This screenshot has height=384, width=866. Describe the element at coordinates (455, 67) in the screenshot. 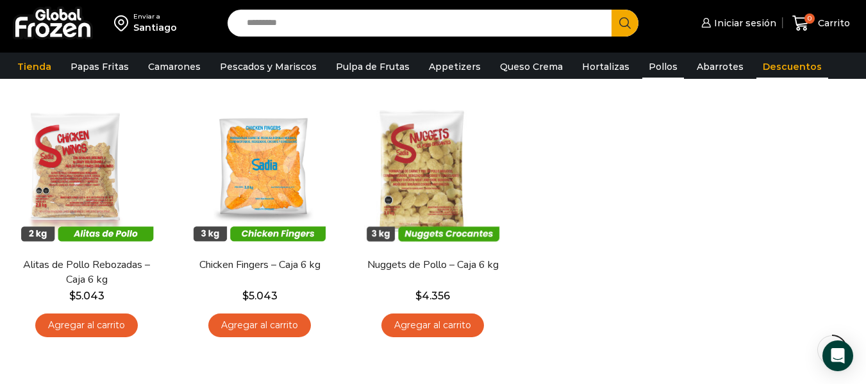

I see `a: Appetizers` at that location.